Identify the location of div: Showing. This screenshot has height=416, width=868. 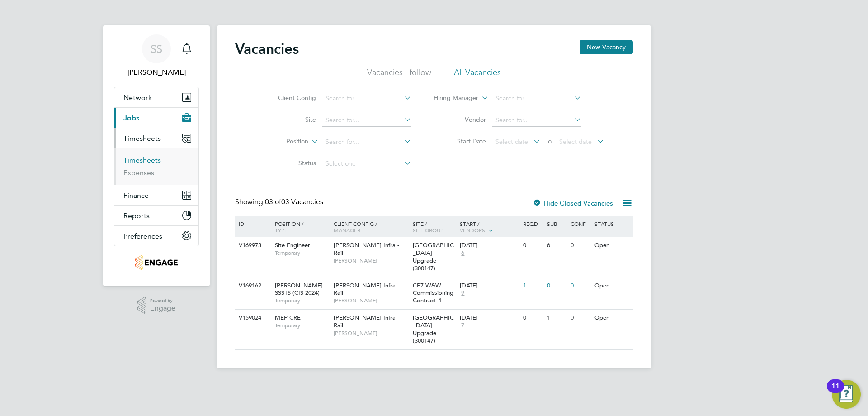
(280, 202).